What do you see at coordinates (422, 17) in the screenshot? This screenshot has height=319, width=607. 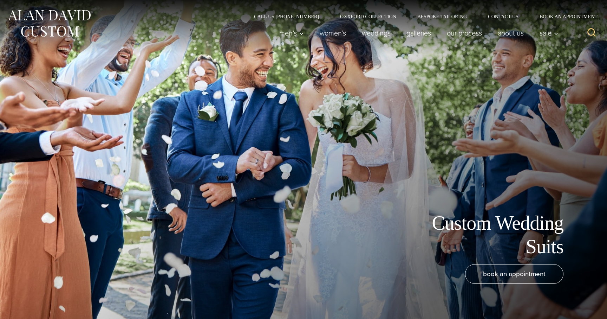 I see `nav: Secondary Navigation` at bounding box center [422, 17].